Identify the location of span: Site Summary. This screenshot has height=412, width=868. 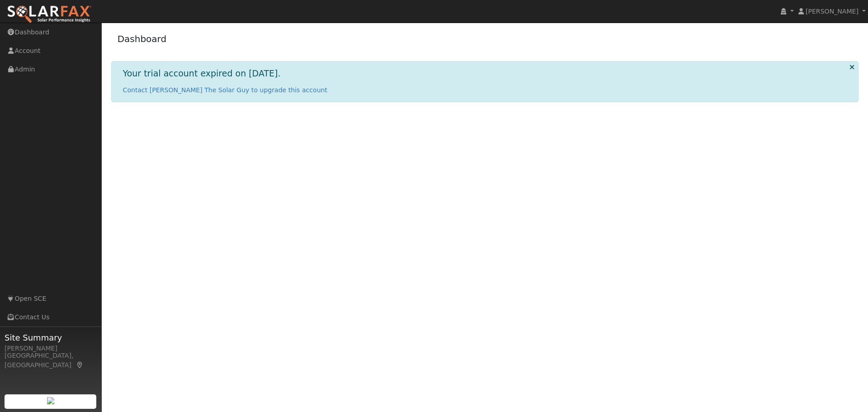
(51, 338).